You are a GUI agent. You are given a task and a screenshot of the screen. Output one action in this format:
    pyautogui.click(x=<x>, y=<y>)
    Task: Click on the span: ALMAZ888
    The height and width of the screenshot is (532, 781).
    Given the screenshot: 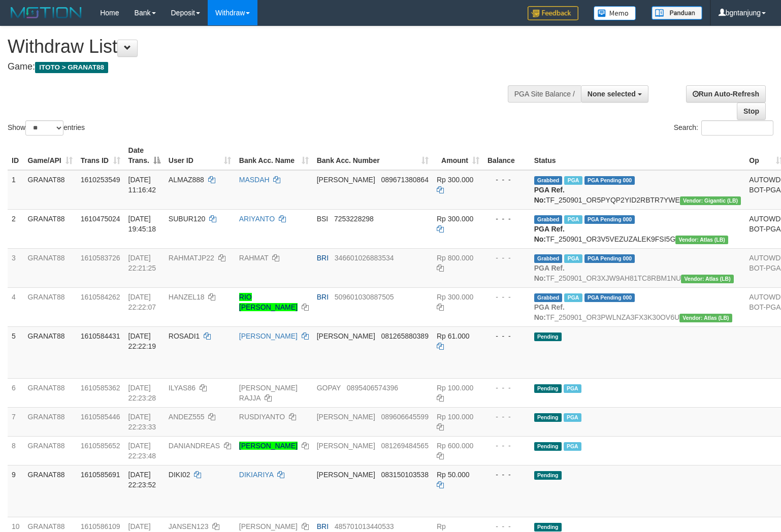 What is the action you would take?
    pyautogui.click(x=186, y=180)
    